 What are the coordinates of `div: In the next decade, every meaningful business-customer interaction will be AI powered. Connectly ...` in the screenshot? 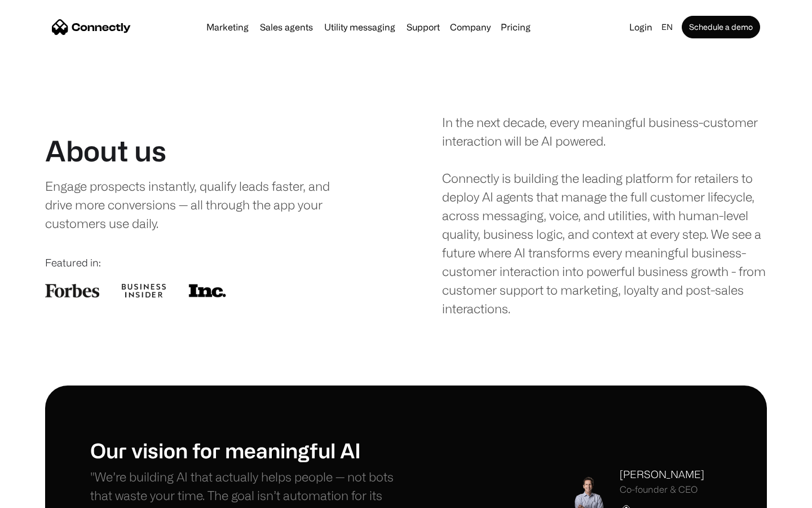 It's located at (605, 215).